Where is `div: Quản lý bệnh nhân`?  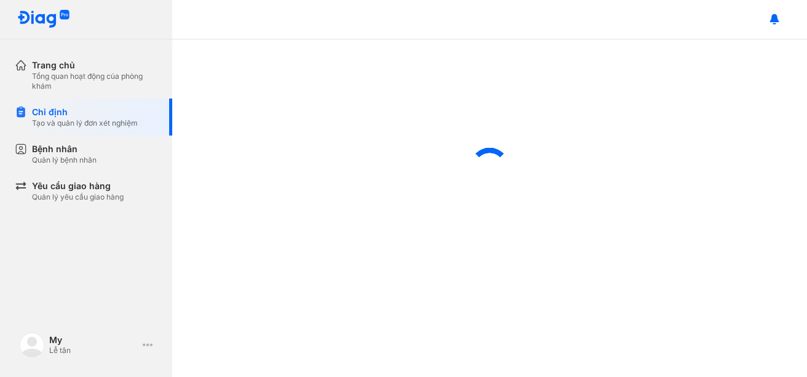 div: Quản lý bệnh nhân is located at coordinates (64, 160).